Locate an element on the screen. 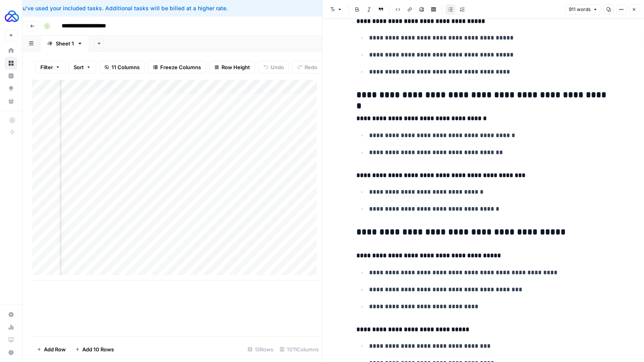 This screenshot has width=644, height=362. span: 11 Columns is located at coordinates (126, 67).